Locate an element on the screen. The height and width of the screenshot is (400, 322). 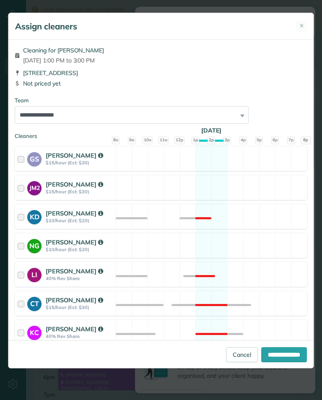
strong: JM2 is located at coordinates (34, 187).